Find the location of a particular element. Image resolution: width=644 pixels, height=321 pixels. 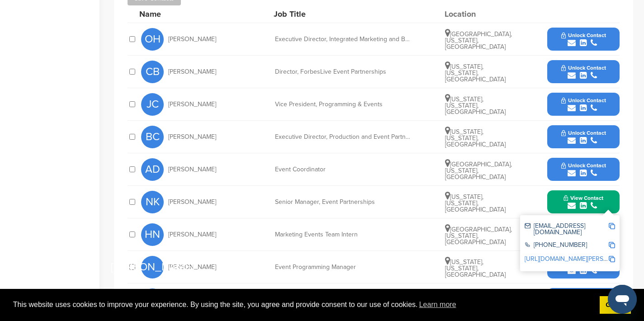

div: Vice President, Programming & Events is located at coordinates (342, 105).